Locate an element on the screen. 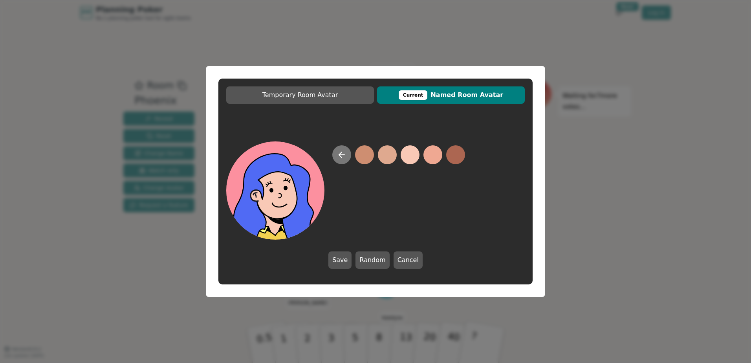 Image resolution: width=751 pixels, height=363 pixels. span: Named Room Avatar is located at coordinates (451, 95).